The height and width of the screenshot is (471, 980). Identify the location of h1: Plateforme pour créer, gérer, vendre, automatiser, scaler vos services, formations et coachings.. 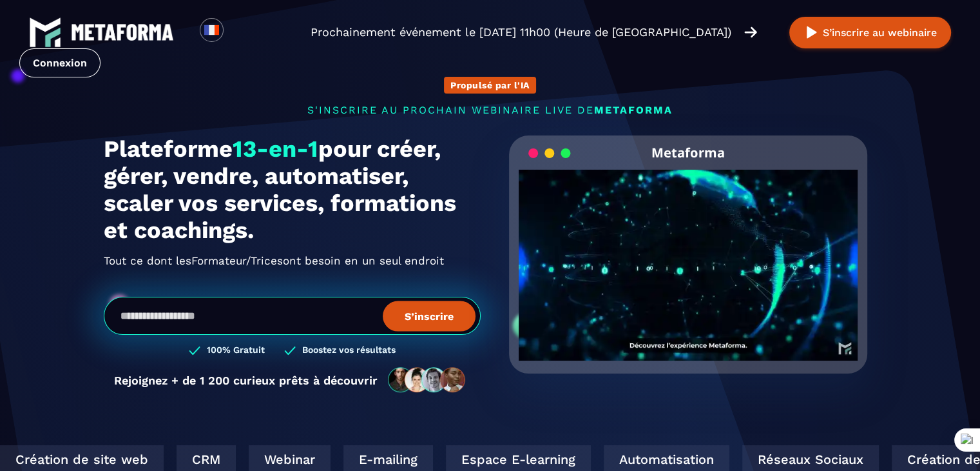
(292, 190).